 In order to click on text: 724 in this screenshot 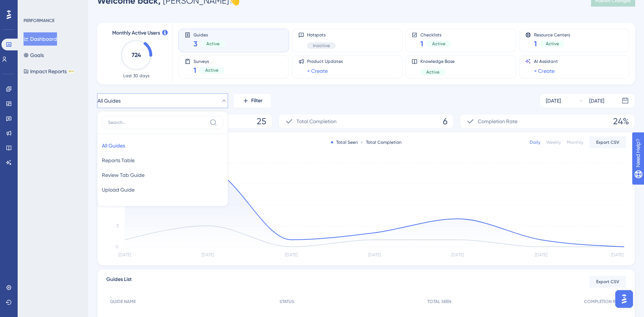, I will do `click(136, 55)`.